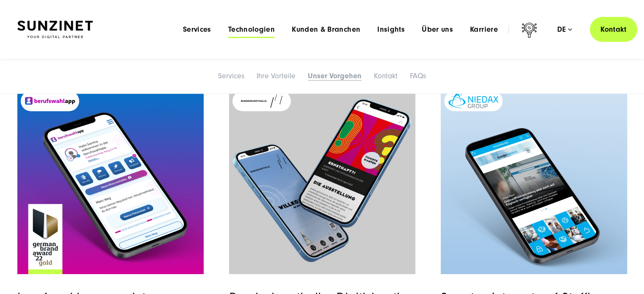 The height and width of the screenshot is (294, 644). Describe the element at coordinates (534, 181) in the screenshot. I see `a: Read full post: Niedax Group | Intranet | SUNZINET` at that location.